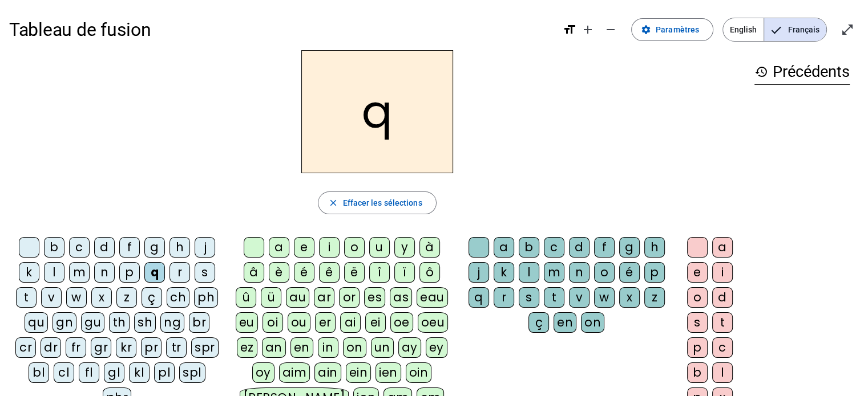  What do you see at coordinates (332, 203) in the screenshot?
I see `mat-icon: close` at bounding box center [332, 203].